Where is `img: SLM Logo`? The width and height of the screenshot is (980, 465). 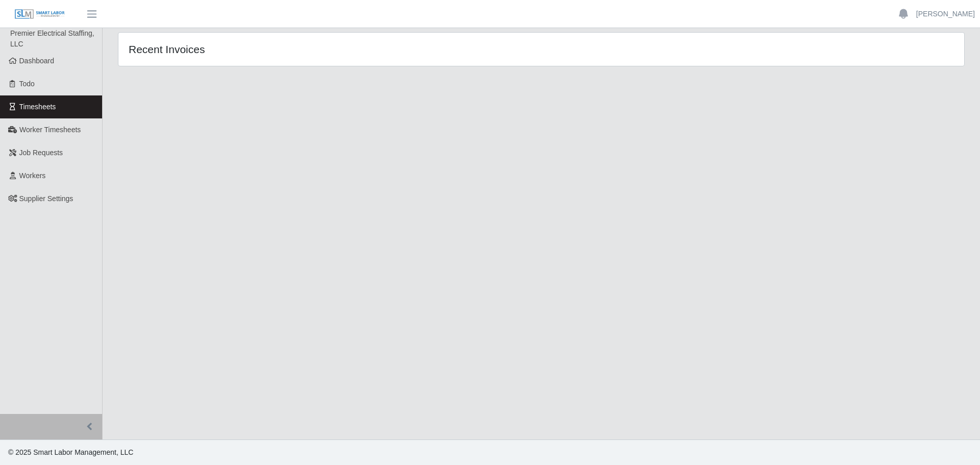 img: SLM Logo is located at coordinates (40, 14).